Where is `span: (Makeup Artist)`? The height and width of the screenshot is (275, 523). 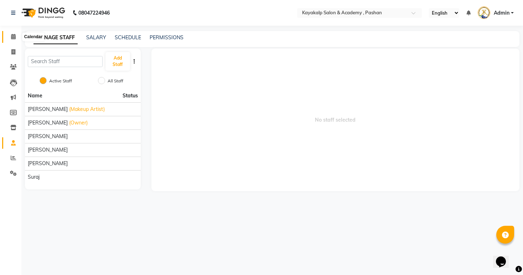 span: (Makeup Artist) is located at coordinates (87, 109).